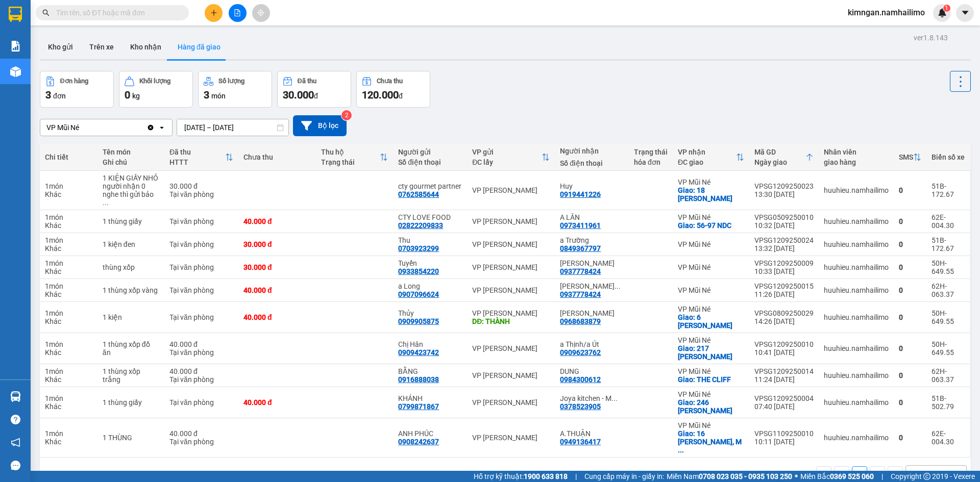 The image size is (980, 482). I want to click on div: 02822209833, so click(421, 225).